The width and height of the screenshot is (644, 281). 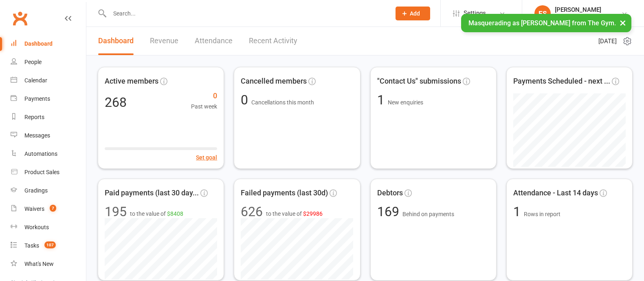 I want to click on span: 107, so click(x=50, y=245).